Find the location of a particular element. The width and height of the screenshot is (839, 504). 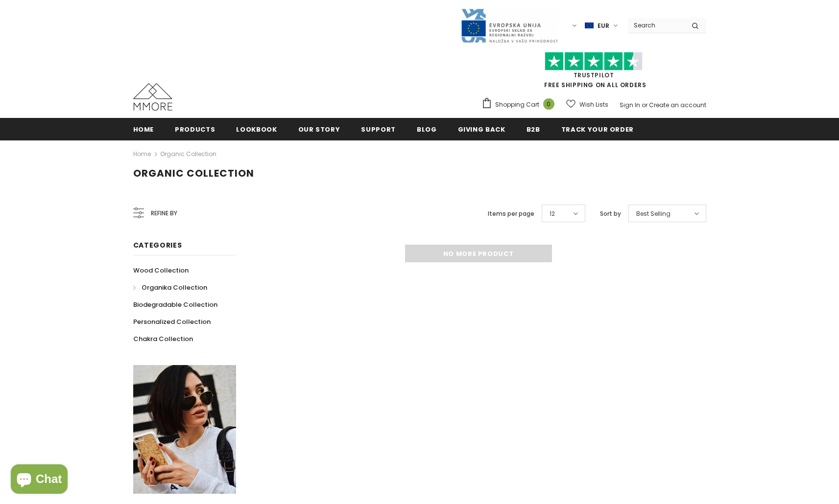

span: Refine by is located at coordinates (164, 213).